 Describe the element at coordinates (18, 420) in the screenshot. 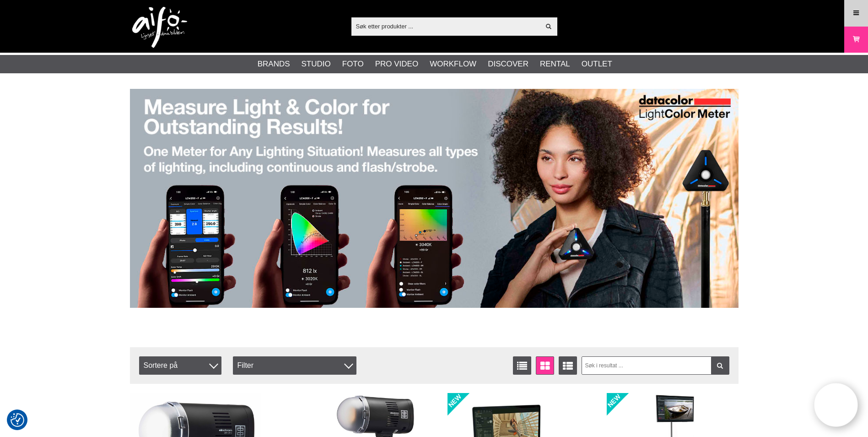

I see `img: Revisit consent button` at that location.